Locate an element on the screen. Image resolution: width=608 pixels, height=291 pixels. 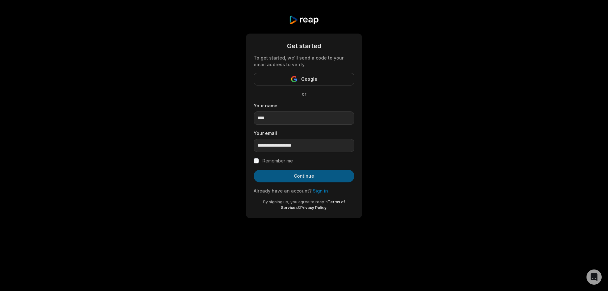
span: By signing up, you agree to reap's is located at coordinates (295, 202).